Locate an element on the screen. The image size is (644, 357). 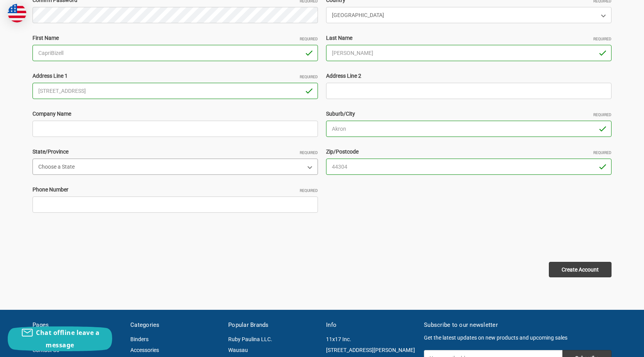
label: Suburb/City is located at coordinates (469, 113).